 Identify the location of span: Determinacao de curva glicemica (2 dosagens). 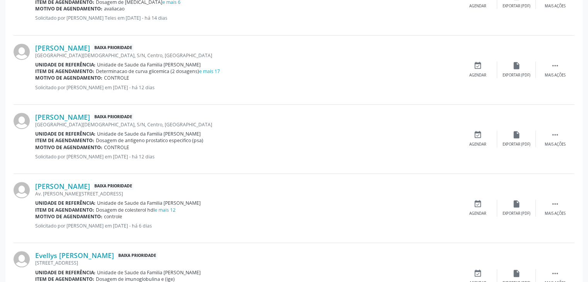
(158, 71).